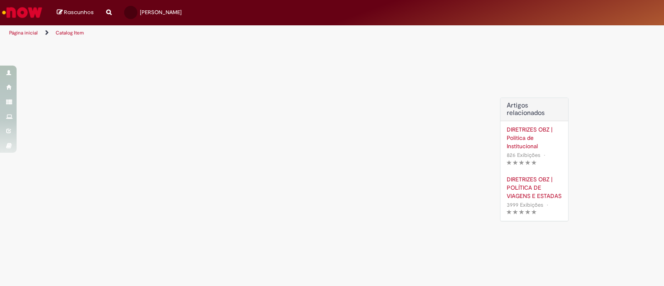  I want to click on div: DIRETRIZES OBZ | Política de Institucional, so click(534, 138).